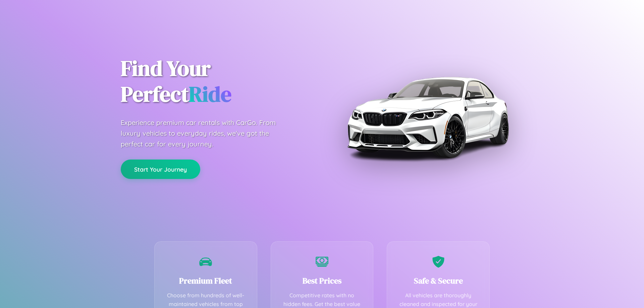 This screenshot has width=644, height=308. I want to click on h3: Best Prices, so click(322, 280).